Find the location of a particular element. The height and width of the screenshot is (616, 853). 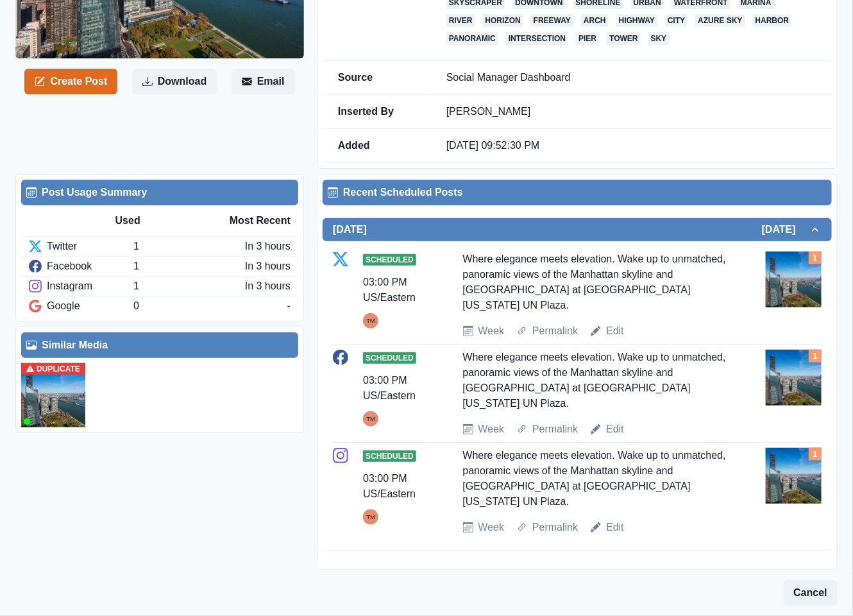

td: Source is located at coordinates (377, 77).